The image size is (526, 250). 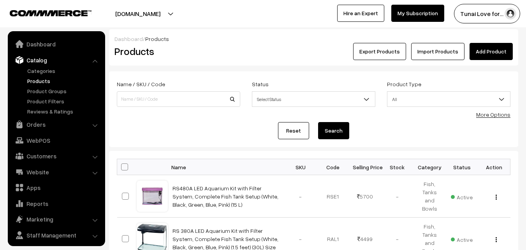 What do you see at coordinates (334, 131) in the screenshot?
I see `button: Search` at bounding box center [334, 131].